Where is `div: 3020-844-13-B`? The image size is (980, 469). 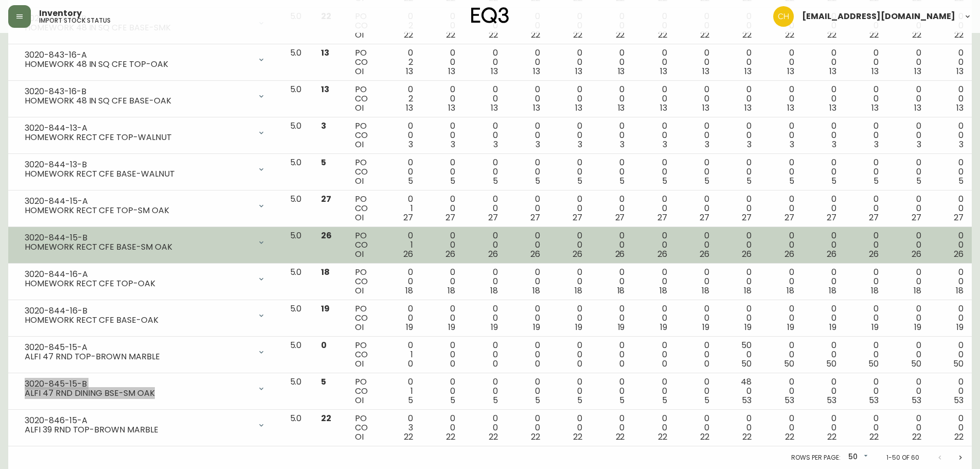 div: 3020-844-13-B is located at coordinates (138, 165).